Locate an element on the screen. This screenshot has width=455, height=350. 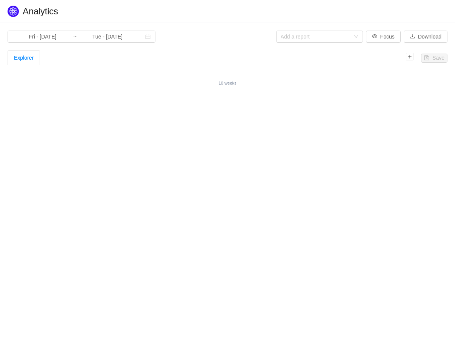
input: End date is located at coordinates (107, 37).